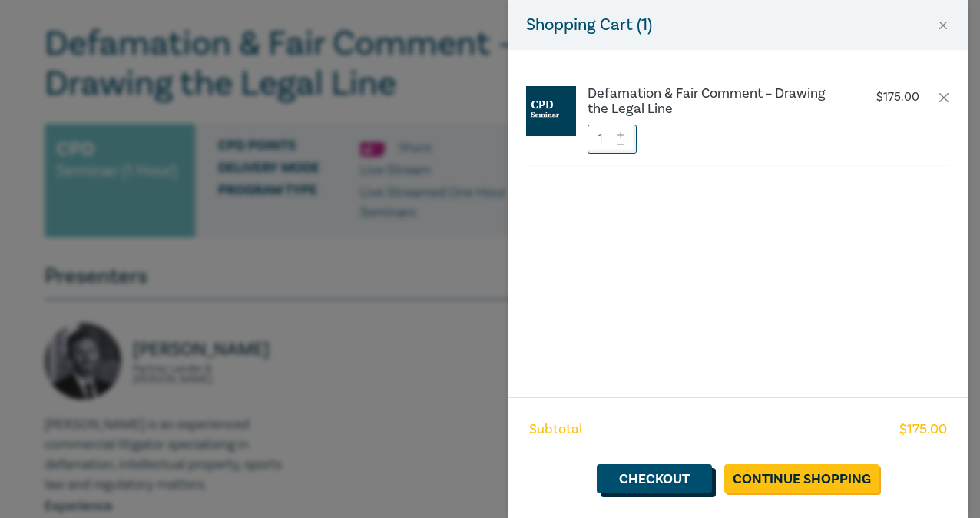 The width and height of the screenshot is (980, 518). What do you see at coordinates (715, 102) in the screenshot?
I see `a: Defamation & Fair Comment – Drawing the Legal Line` at bounding box center [715, 102].